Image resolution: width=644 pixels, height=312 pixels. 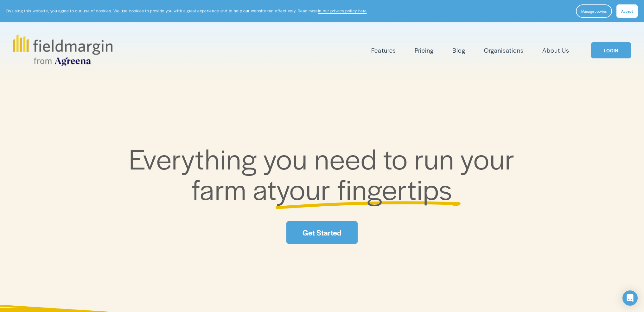 I want to click on a: LOGIN, so click(x=611, y=50).